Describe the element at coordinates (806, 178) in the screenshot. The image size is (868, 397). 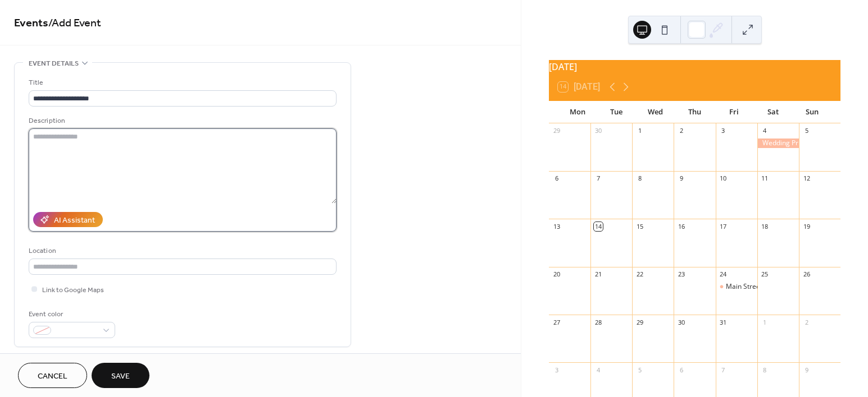
I see `div: 12` at that location.